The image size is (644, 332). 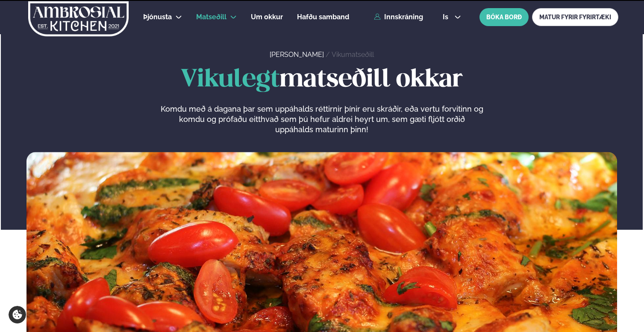 What do you see at coordinates (322, 80) in the screenshot?
I see `h1: matseðill okkar` at bounding box center [322, 80].